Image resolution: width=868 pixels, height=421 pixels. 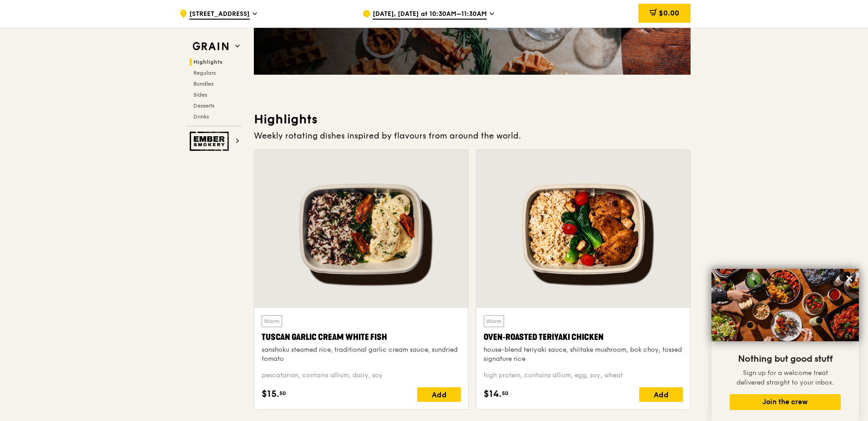 I want to click on span: Desserts, so click(x=204, y=106).